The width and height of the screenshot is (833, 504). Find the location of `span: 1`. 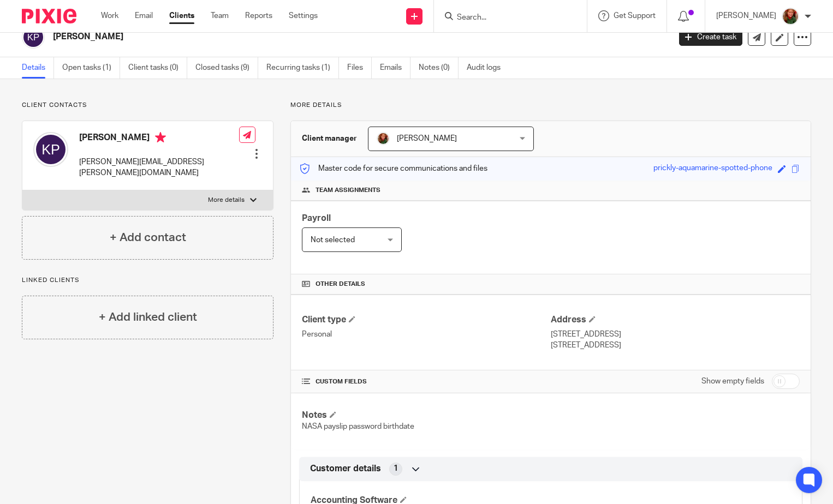

span: 1 is located at coordinates (396, 469).